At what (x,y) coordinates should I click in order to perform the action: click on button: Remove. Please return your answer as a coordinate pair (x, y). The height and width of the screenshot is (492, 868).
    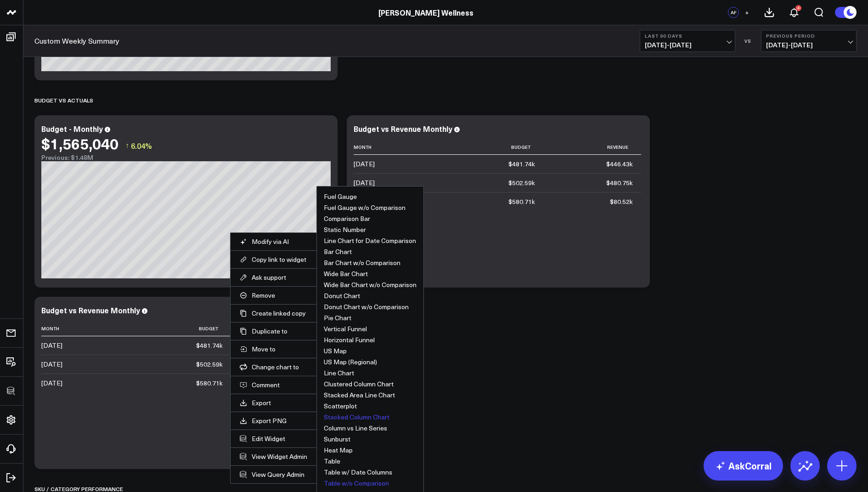
    Looking at the image, I should click on (273, 295).